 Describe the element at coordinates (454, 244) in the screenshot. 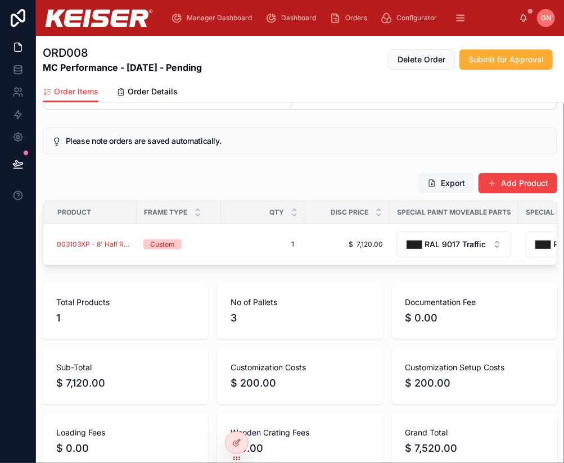

I see `button: Select Button` at that location.